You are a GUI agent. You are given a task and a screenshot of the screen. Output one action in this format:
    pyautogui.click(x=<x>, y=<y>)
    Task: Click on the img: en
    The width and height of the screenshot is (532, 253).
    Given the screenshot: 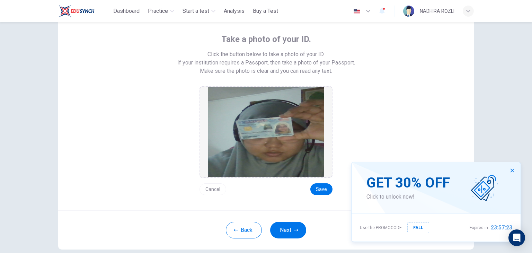 What is the action you would take?
    pyautogui.click(x=357, y=11)
    